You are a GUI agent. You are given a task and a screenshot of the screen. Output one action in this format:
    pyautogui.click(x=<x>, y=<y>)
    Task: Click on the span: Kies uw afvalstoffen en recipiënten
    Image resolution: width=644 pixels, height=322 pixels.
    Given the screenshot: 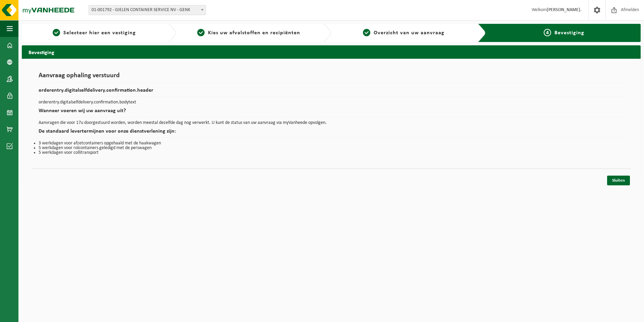 What is the action you would take?
    pyautogui.click(x=254, y=33)
    